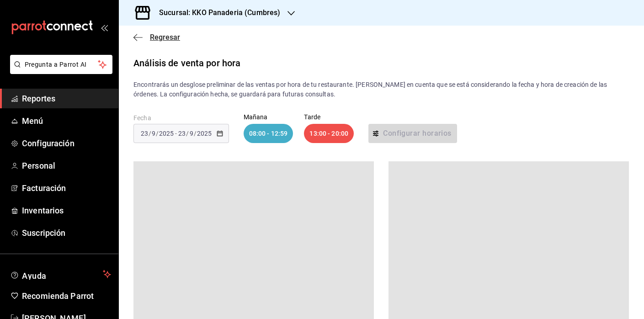  I want to click on span: Ayuda, so click(60, 274).